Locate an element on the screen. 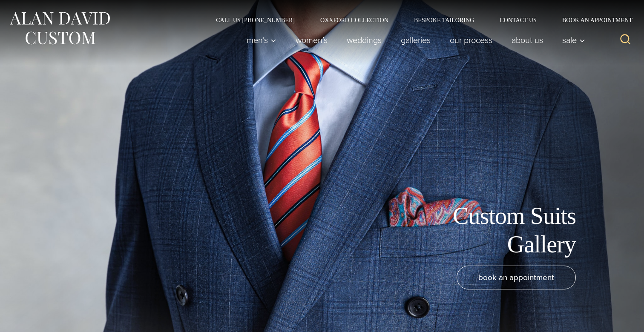 This screenshot has height=332, width=644. span: Men’s is located at coordinates (261, 40).